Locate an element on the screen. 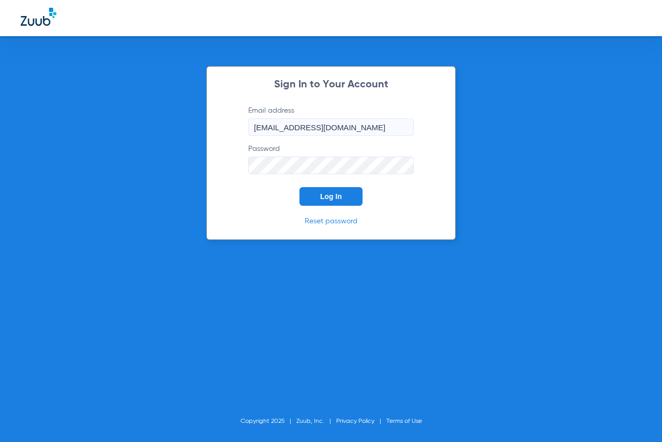 This screenshot has width=662, height=442. span: Log In is located at coordinates (331, 197).